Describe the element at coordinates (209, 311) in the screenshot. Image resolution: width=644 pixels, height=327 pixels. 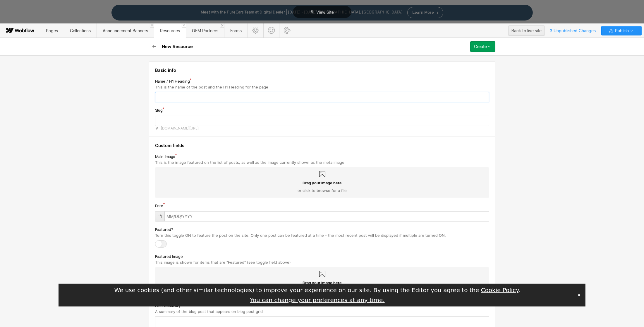
I see `span: A summary of the blog post that appears on blog post grid` at that location.